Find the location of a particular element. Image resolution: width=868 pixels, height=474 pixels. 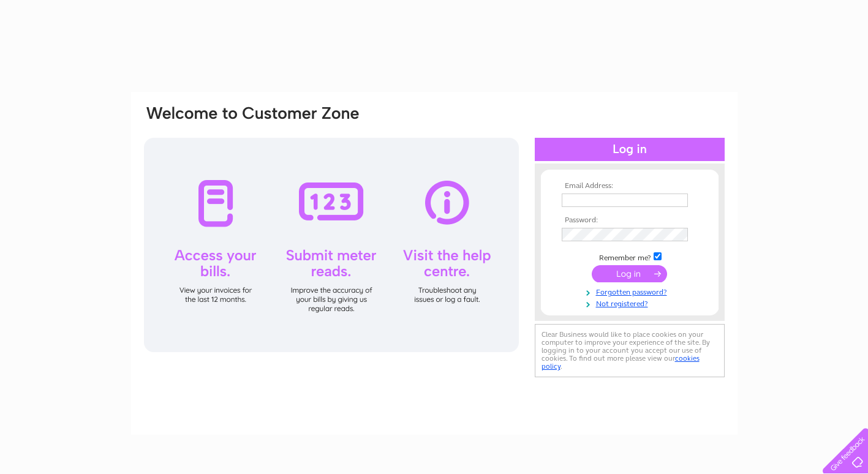

a: Not registered? is located at coordinates (631, 303).